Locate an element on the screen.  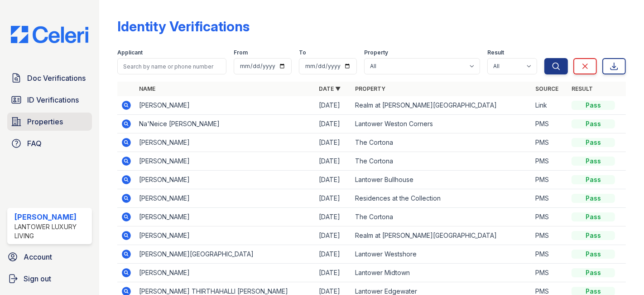
div: Identity Verifications is located at coordinates (183, 26).